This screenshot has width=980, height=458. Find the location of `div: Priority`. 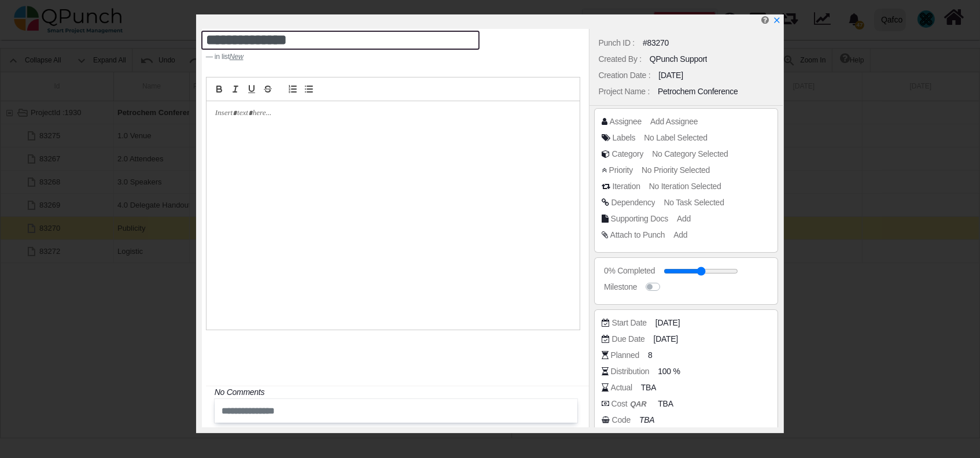

div: Priority is located at coordinates (621, 170).